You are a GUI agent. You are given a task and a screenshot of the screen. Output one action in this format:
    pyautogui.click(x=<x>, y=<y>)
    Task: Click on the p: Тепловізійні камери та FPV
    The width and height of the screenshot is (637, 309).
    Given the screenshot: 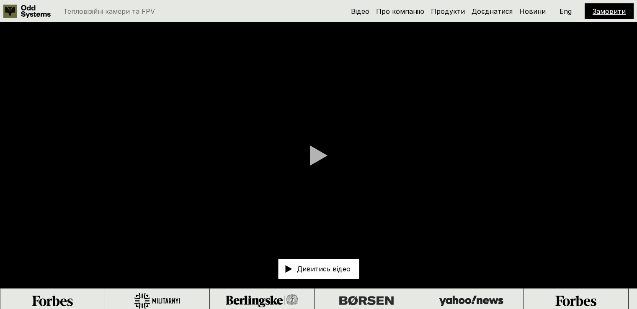 What is the action you would take?
    pyautogui.click(x=109, y=11)
    